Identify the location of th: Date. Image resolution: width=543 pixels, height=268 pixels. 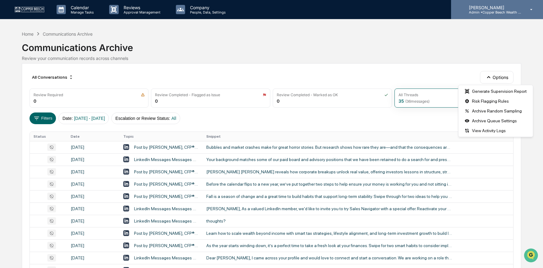
(93, 137).